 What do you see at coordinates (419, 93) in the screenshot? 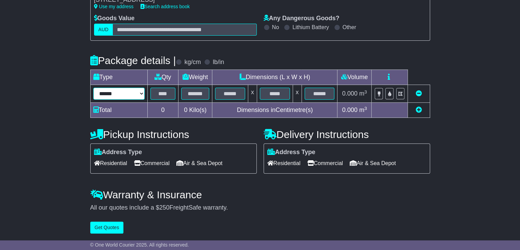
I see `a: Remove this item` at bounding box center [419, 93].